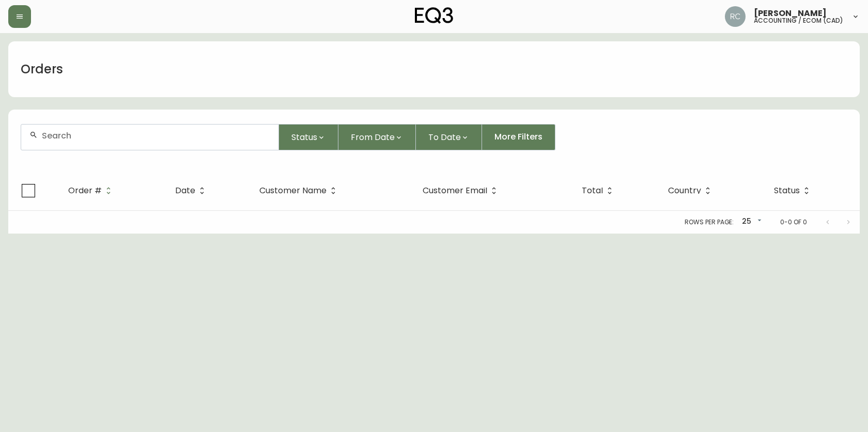  Describe the element at coordinates (709, 222) in the screenshot. I see `p: Rows per page:` at that location.